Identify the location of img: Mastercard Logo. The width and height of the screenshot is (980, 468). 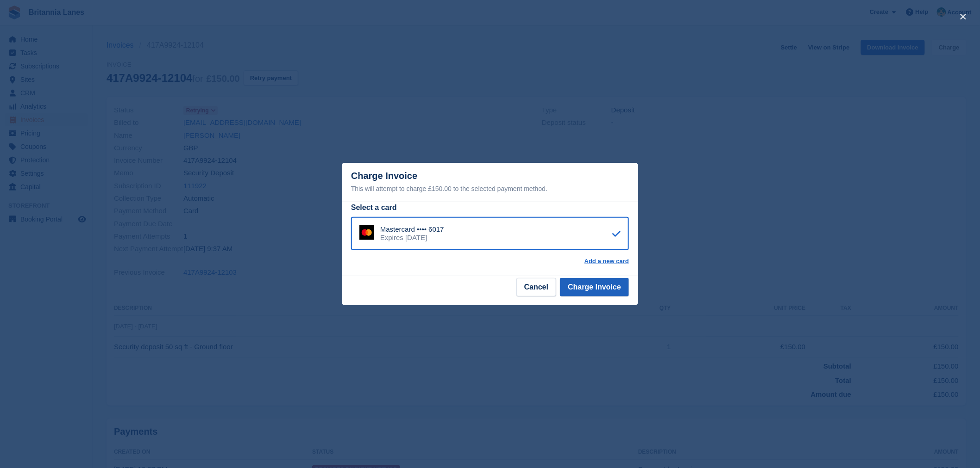
(367, 233).